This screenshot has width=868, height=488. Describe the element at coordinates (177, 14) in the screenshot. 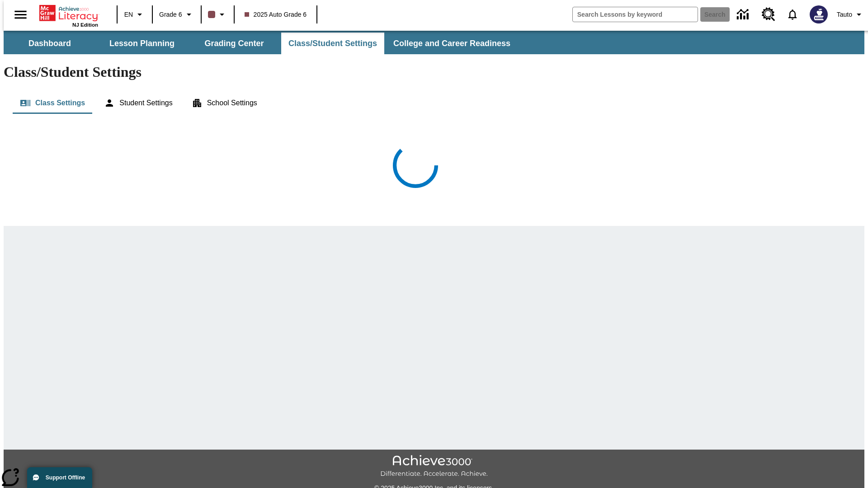

I see `button: Grade: Grade 6, Select a grade` at that location.